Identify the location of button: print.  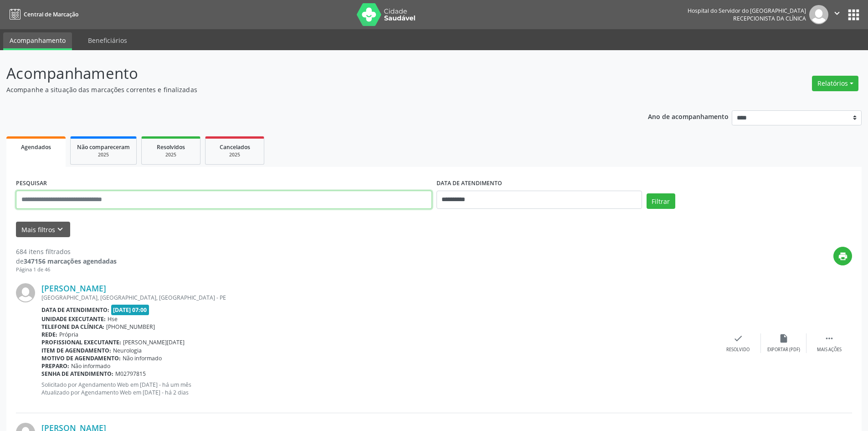
(843, 256).